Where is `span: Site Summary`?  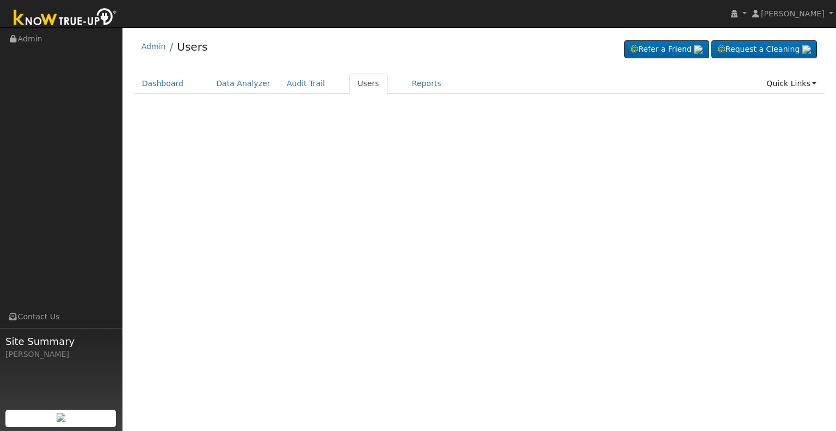
span: Site Summary is located at coordinates (61, 341).